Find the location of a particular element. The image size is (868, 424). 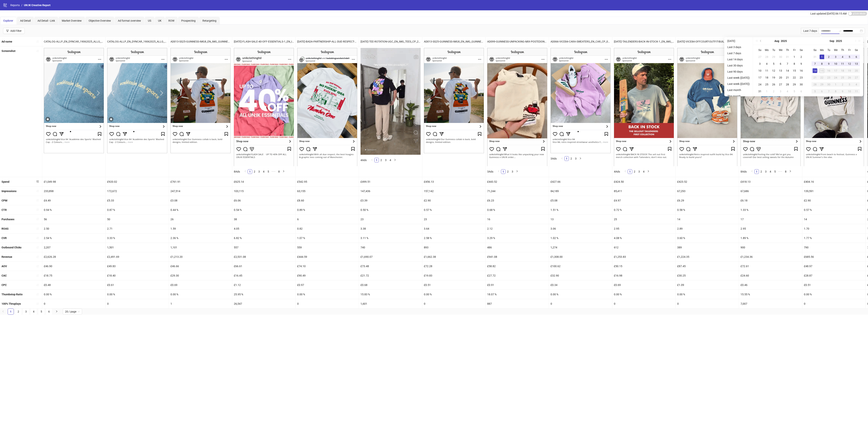

div: 26 is located at coordinates (849, 78).